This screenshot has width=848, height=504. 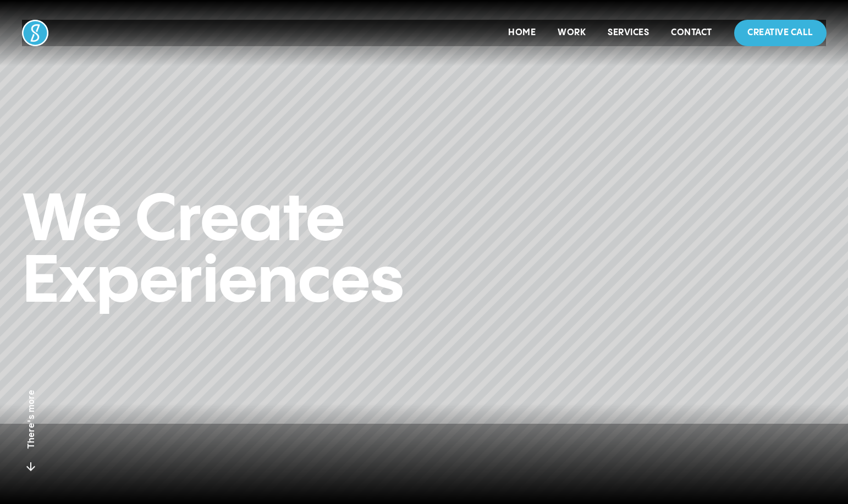 I want to click on a: Work, so click(x=571, y=33).